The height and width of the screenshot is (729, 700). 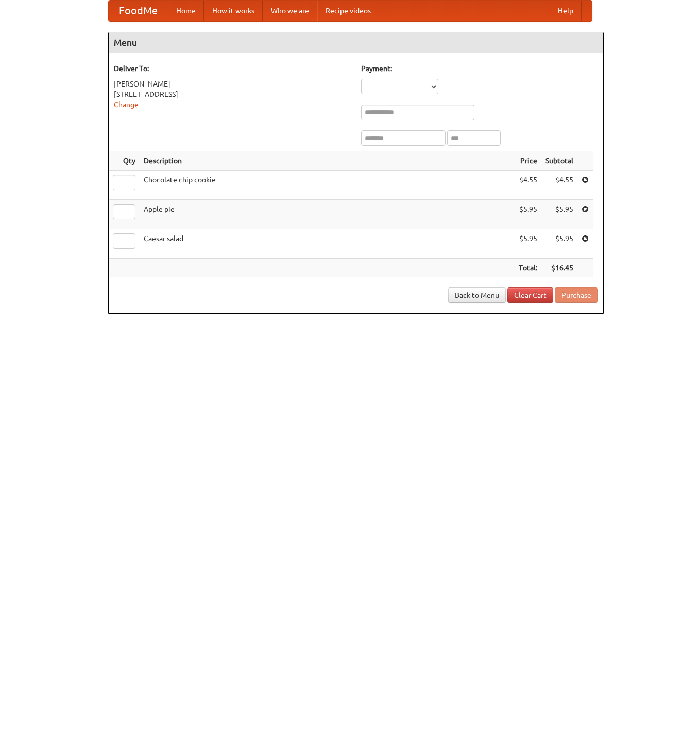 What do you see at coordinates (186, 11) in the screenshot?
I see `a: Home` at bounding box center [186, 11].